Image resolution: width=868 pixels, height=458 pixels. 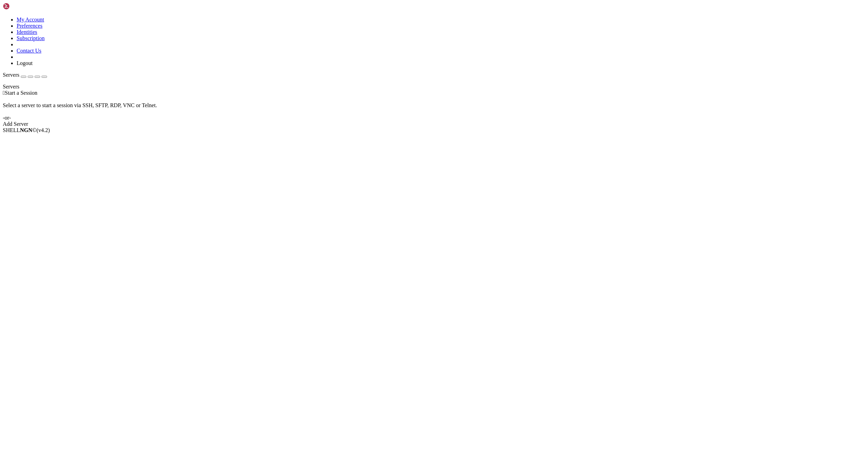 I want to click on a: Subscription, so click(x=31, y=38).